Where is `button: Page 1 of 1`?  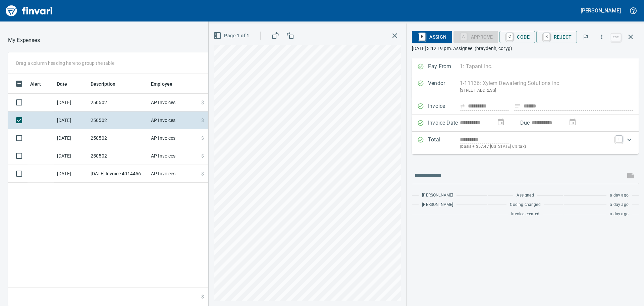 button: Page 1 of 1 is located at coordinates (232, 35).